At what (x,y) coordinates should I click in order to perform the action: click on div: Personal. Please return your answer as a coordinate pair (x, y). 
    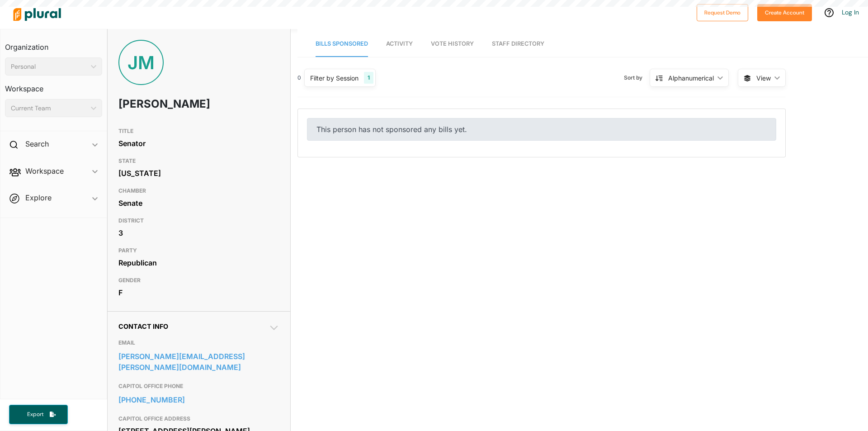
    Looking at the image, I should click on (49, 66).